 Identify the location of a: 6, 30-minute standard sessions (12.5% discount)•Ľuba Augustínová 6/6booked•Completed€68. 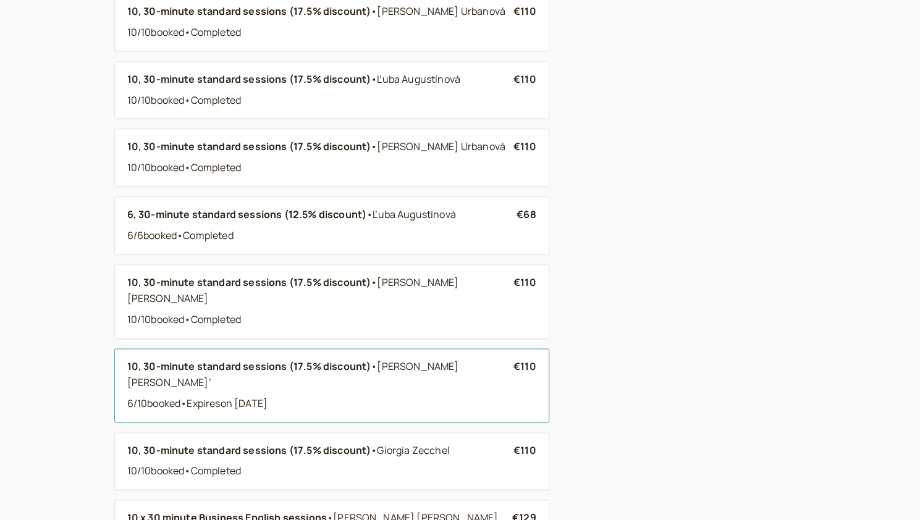
(332, 226).